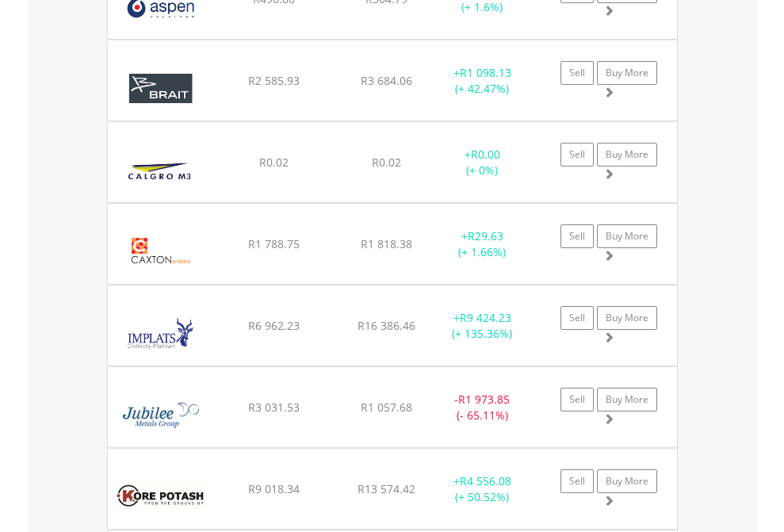 This screenshot has width=784, height=532. What do you see at coordinates (386, 488) in the screenshot?
I see `span: R13 574.42` at bounding box center [386, 488].